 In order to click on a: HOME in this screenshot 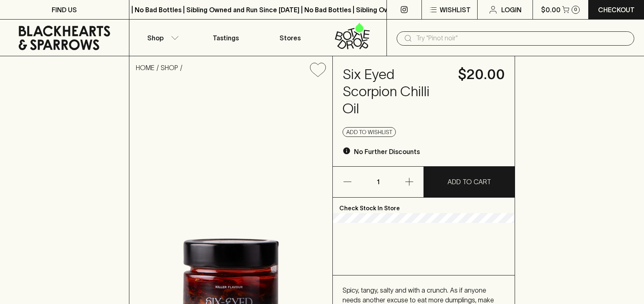, I will do `click(145, 68)`.